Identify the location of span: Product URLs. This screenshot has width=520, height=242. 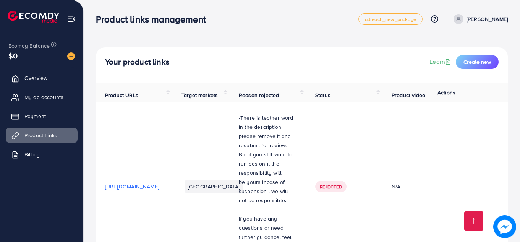
(122, 95).